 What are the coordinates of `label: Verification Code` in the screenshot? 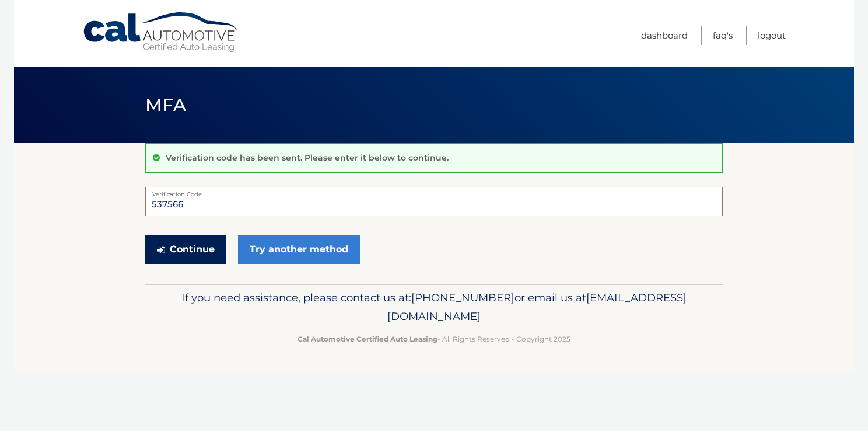 It's located at (434, 191).